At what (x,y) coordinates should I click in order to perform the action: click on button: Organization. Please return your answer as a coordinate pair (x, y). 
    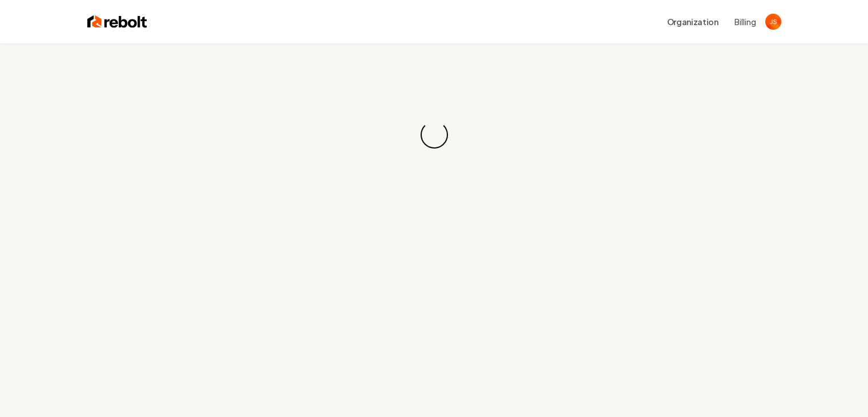
    Looking at the image, I should click on (693, 22).